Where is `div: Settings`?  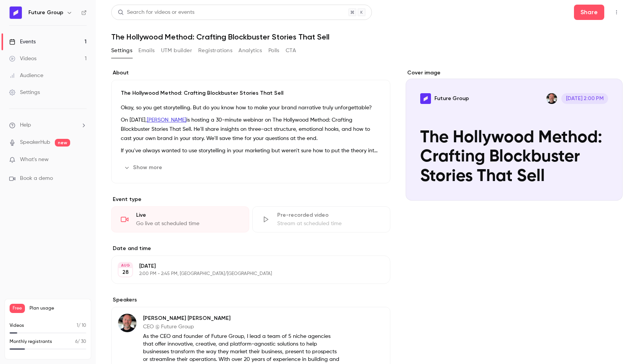 div: Settings is located at coordinates (24, 92).